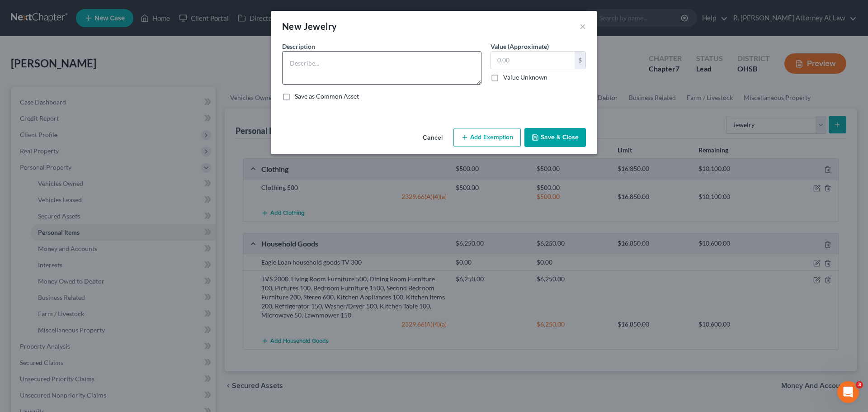  What do you see at coordinates (532, 60) in the screenshot?
I see `input: 0.00` at bounding box center [532, 60].